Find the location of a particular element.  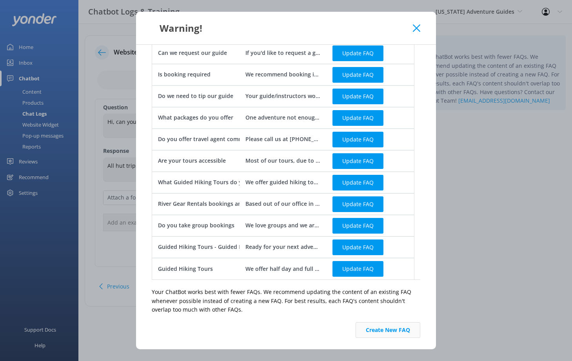

div: We offer half day and full day hiking options for all experience and fitness levels. Our guides s... is located at coordinates (283, 269).